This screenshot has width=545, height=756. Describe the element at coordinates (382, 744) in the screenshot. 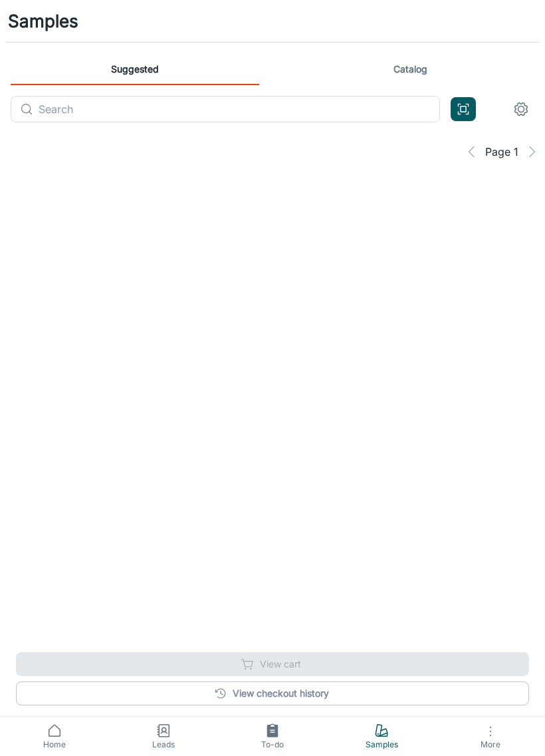

I see `span: Samples` at that location.